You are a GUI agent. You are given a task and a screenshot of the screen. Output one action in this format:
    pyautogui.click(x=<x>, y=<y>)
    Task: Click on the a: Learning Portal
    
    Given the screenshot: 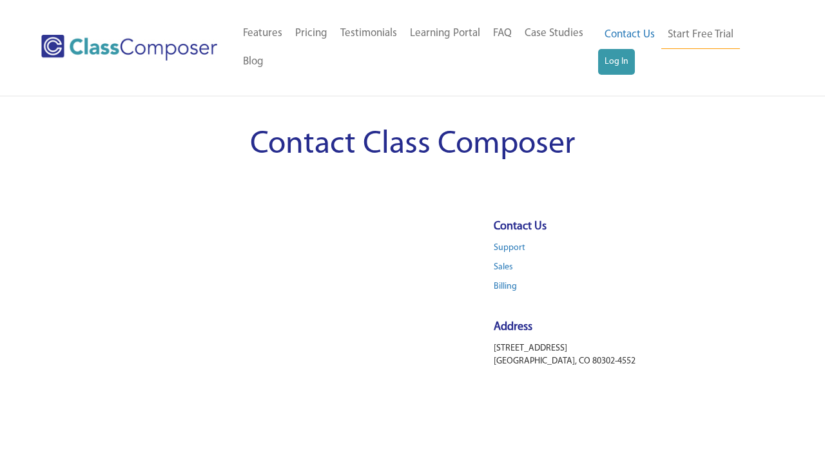 What is the action you would take?
    pyautogui.click(x=445, y=33)
    